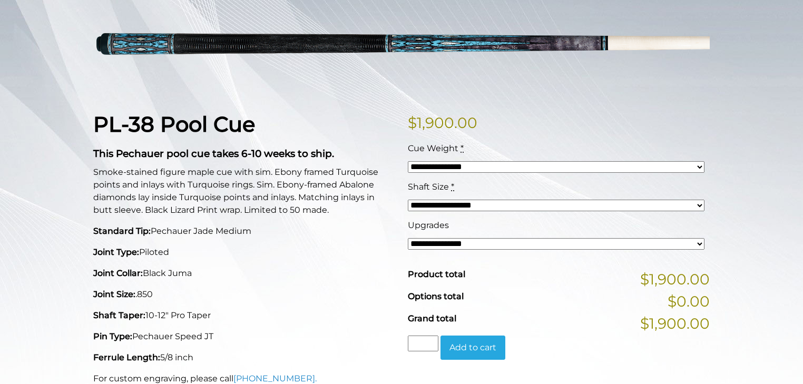 This screenshot has height=384, width=803. Describe the element at coordinates (244, 231) in the screenshot. I see `p: Pechauer Jade Medium` at that location.